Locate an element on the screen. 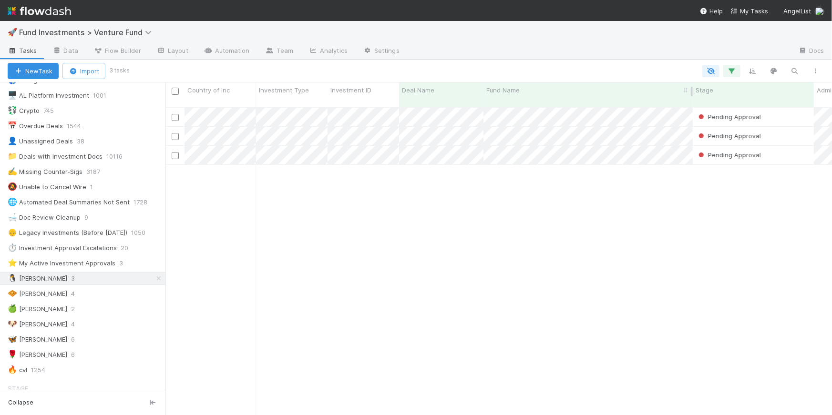 The height and width of the screenshot is (415, 832). span: 9 is located at coordinates (91, 217).